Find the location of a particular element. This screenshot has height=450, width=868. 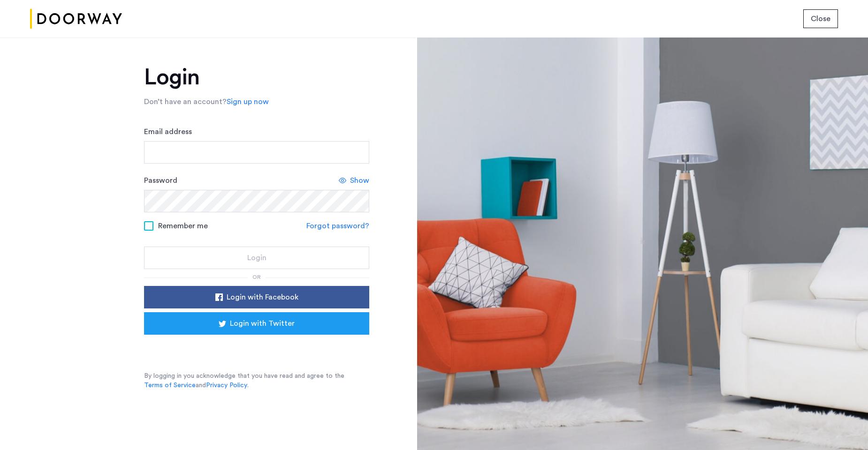

span: Login with Facebook is located at coordinates (262, 298).